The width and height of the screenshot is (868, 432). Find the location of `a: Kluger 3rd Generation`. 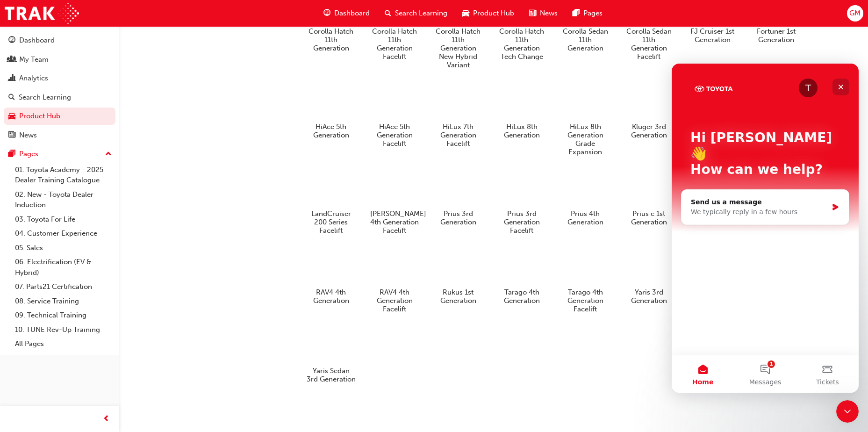

a: Kluger 3rd Generation is located at coordinates (649, 112).